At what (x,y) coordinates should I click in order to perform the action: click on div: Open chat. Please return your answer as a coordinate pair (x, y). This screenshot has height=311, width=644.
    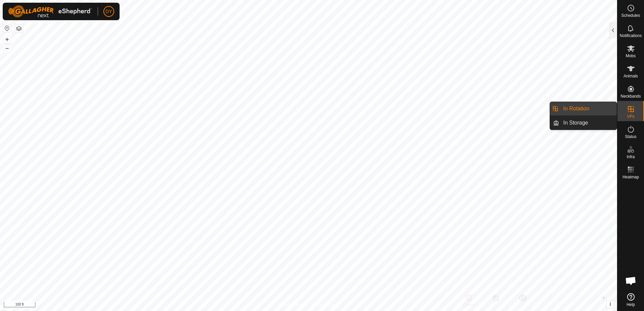
    Looking at the image, I should click on (631, 281).